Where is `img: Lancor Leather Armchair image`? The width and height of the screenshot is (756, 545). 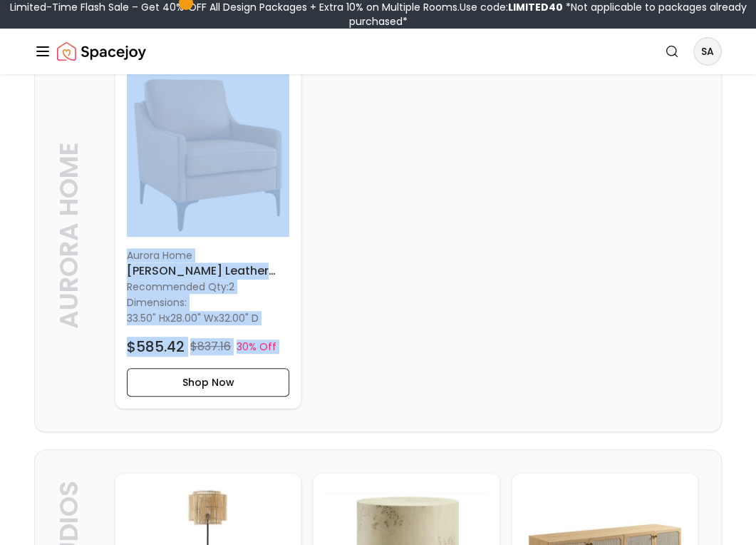 img: Lancor Leather Armchair image is located at coordinates (208, 156).